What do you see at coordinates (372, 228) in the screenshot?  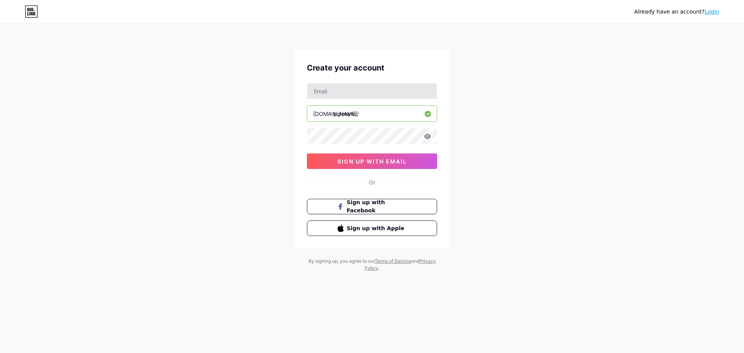 I see `button: Sign up with Apple` at bounding box center [372, 228].